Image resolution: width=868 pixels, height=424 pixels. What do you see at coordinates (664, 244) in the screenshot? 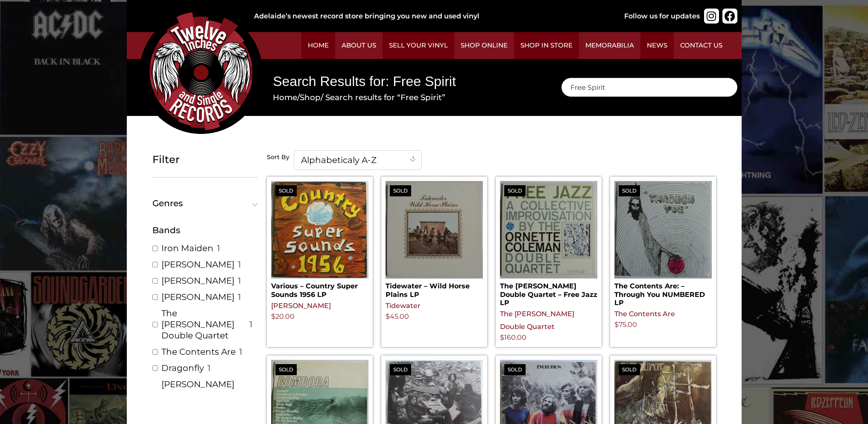
I see `a: SoldThe Contents Are: – Through You NUMBERED LP` at bounding box center [664, 244].